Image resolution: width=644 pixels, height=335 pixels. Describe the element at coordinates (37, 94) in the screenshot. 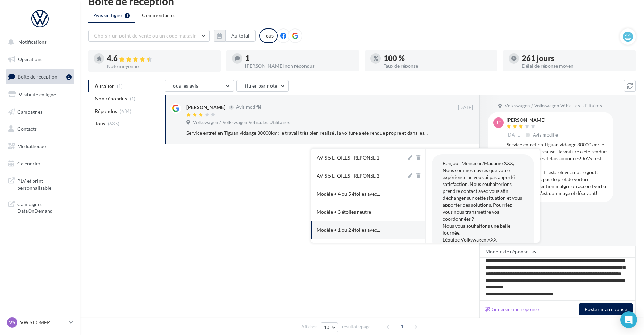

I see `span: Visibilité en ligne` at that location.